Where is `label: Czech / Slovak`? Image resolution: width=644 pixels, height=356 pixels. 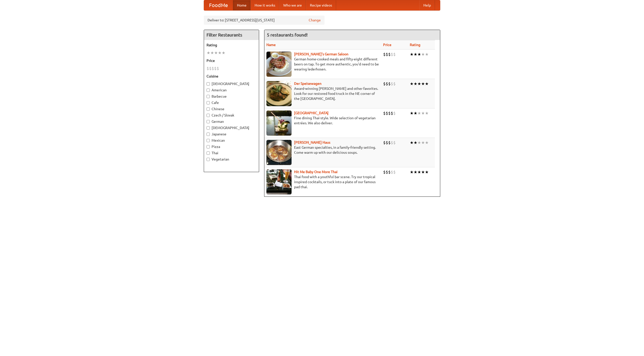 label: Czech / Slovak is located at coordinates (232, 115).